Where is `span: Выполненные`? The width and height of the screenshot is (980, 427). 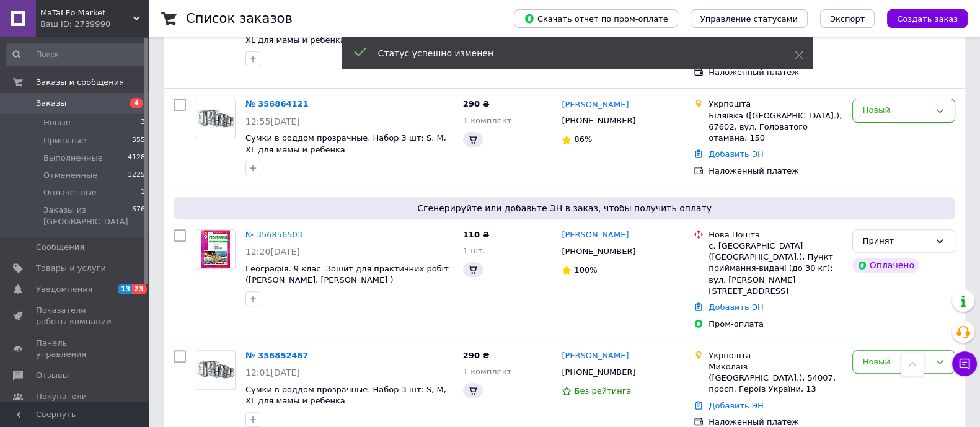
span: Выполненные is located at coordinates (74, 158).